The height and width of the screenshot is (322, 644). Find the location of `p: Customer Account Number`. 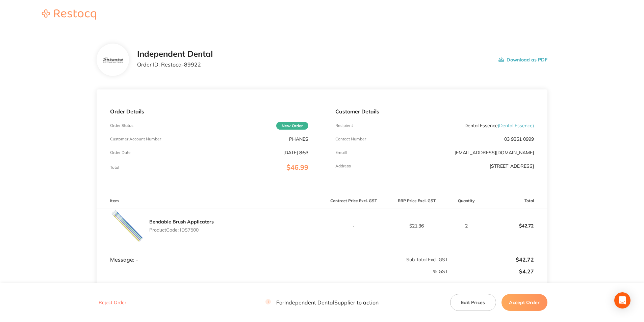

p: Customer Account Number is located at coordinates (135, 139).